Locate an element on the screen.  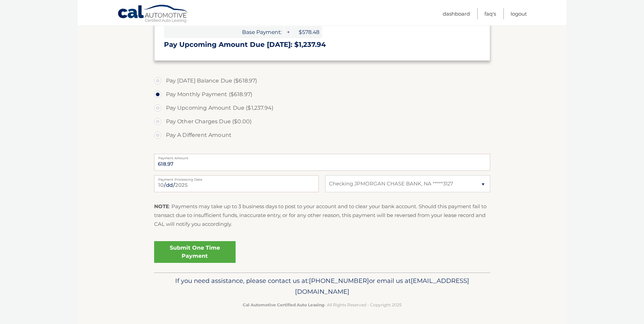
label: Pay Other Charges Due ($0.00) is located at coordinates (322, 121).